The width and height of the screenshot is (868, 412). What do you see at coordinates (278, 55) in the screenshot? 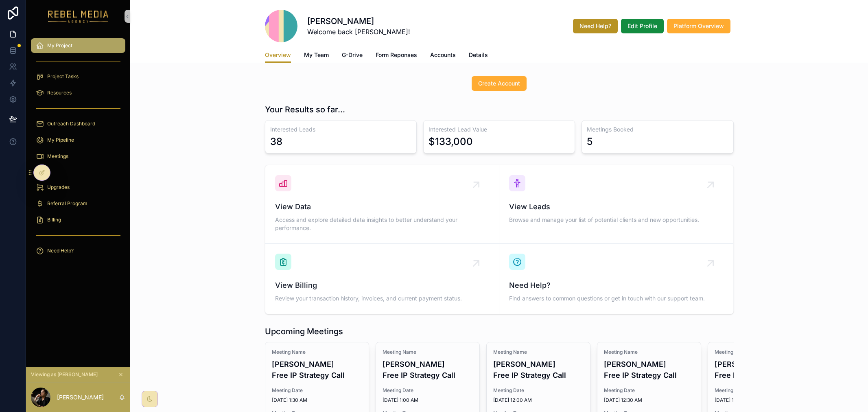
I see `span: Overview` at bounding box center [278, 55].